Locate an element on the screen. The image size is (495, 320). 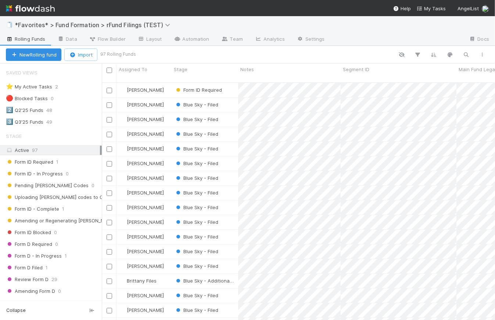
span: Form D Required is located at coordinates (29, 244).